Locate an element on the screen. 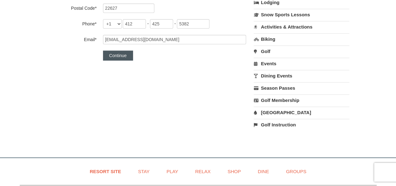 The width and height of the screenshot is (396, 186). label: Email* is located at coordinates (72, 38).